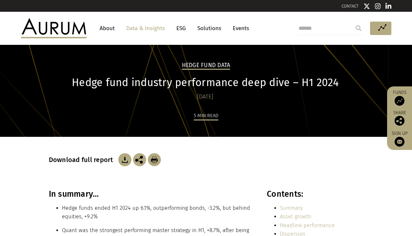 The width and height of the screenshot is (412, 236). I want to click on a: CONTACT, so click(350, 6).